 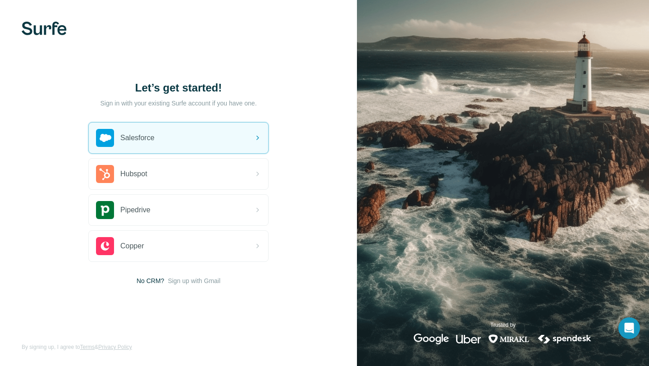 I want to click on h1: Let’s get started!, so click(x=178, y=88).